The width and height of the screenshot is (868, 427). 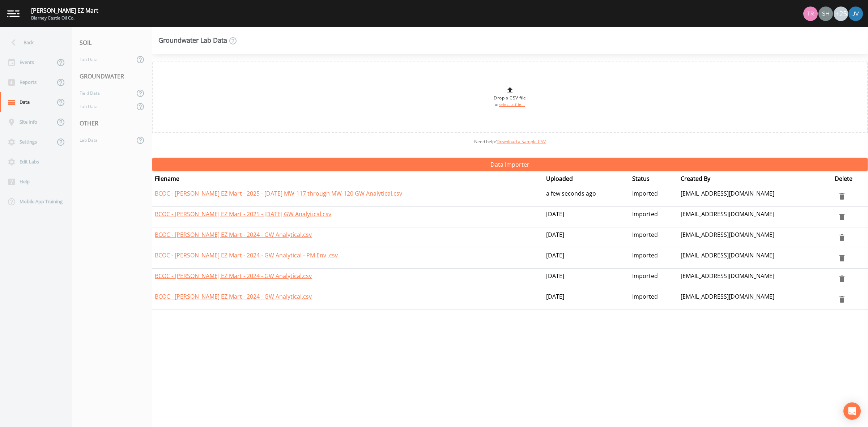 What do you see at coordinates (347, 179) in the screenshot?
I see `th: Filename` at bounding box center [347, 179].